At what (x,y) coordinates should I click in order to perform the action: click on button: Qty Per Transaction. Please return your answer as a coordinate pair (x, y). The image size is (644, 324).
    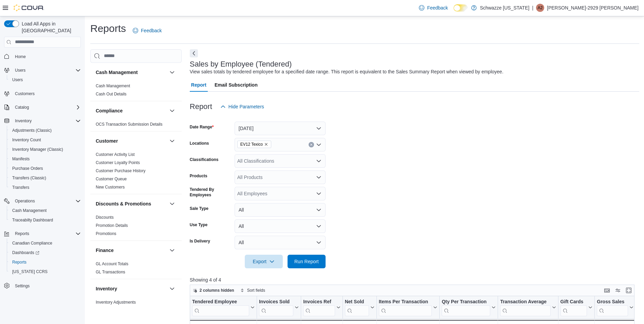
    Looking at the image, I should click on (469, 307).